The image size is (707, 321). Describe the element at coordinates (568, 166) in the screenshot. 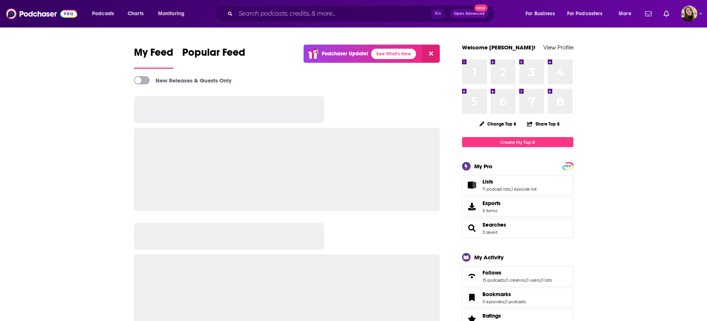

I see `a: PRO` at that location.